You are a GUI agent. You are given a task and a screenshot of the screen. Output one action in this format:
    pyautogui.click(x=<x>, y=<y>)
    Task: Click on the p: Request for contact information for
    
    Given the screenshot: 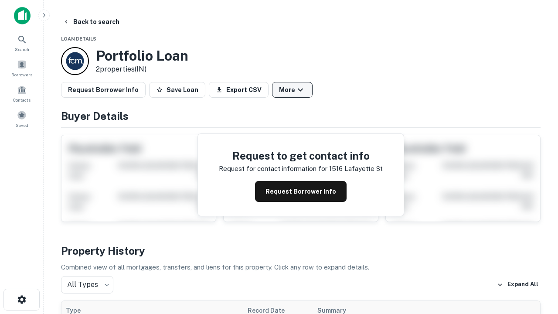 What is the action you would take?
    pyautogui.click(x=273, y=169)
    